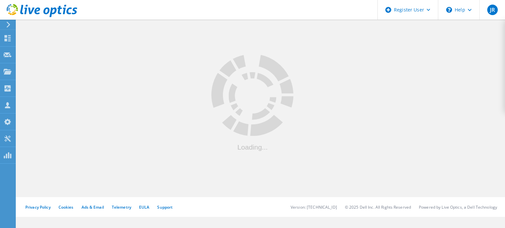 The height and width of the screenshot is (228, 505). What do you see at coordinates (165, 207) in the screenshot?
I see `a: Support` at bounding box center [165, 207].